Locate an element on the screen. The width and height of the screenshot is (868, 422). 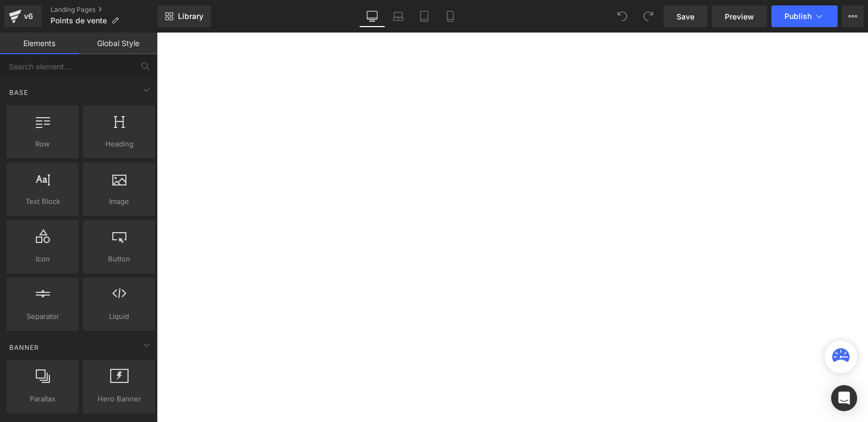
span: Save is located at coordinates (685, 16).